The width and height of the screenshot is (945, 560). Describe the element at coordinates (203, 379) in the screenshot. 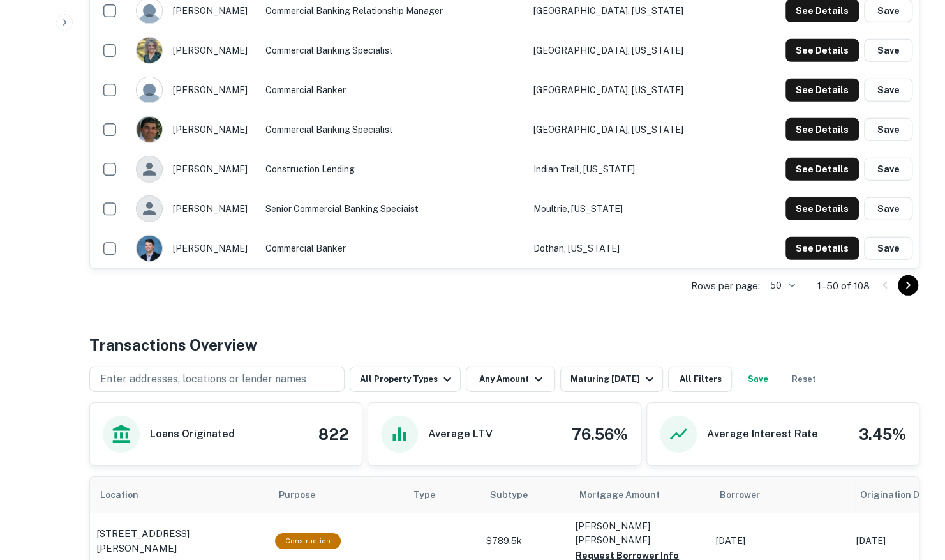

I see `p: Enter addresses, locations or lender names` at that location.